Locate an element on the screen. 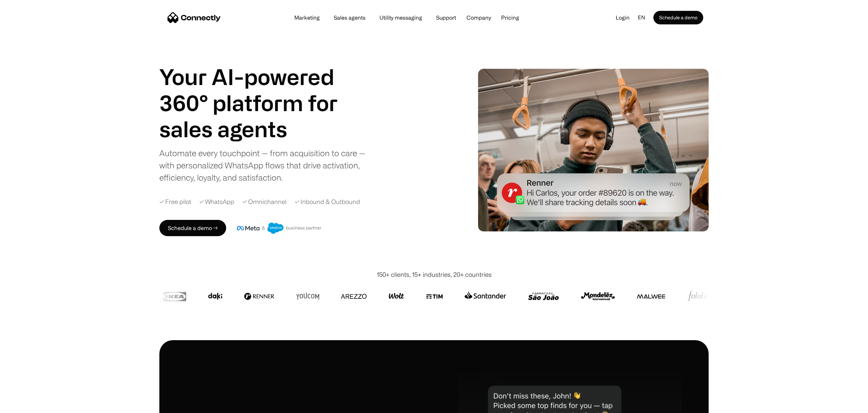  a: Marketing is located at coordinates (307, 18).